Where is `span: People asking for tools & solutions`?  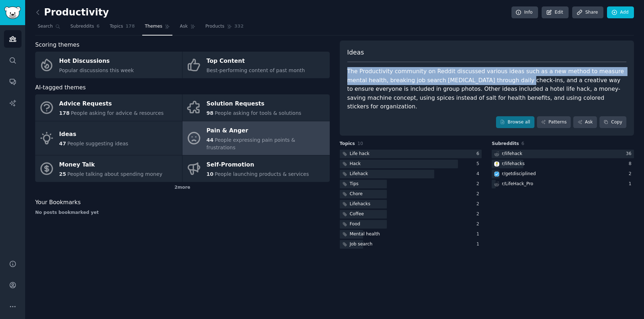
span: People asking for tools & solutions is located at coordinates (258, 113).